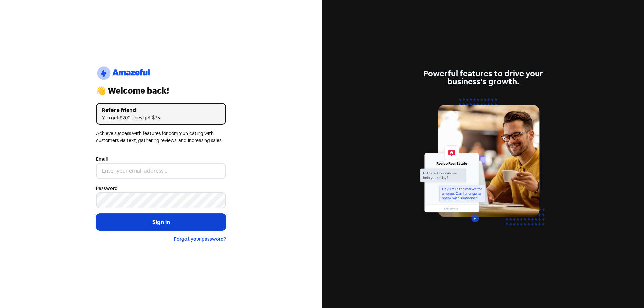  Describe the element at coordinates (161, 222) in the screenshot. I see `button: Sign in` at that location.